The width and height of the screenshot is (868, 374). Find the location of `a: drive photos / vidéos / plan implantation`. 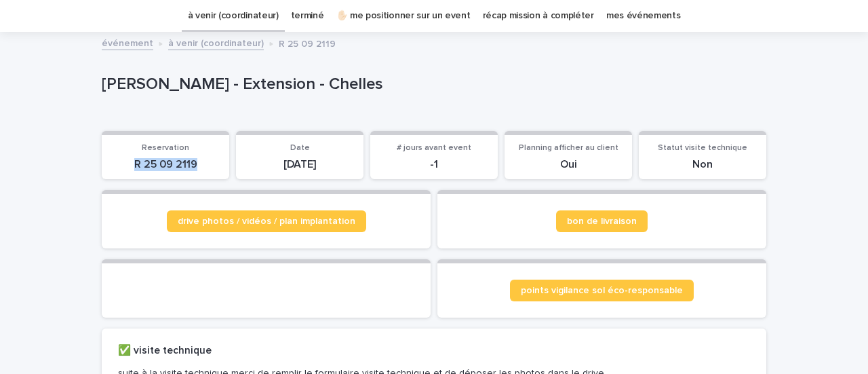

a: drive photos / vidéos / plan implantation is located at coordinates (267, 222).